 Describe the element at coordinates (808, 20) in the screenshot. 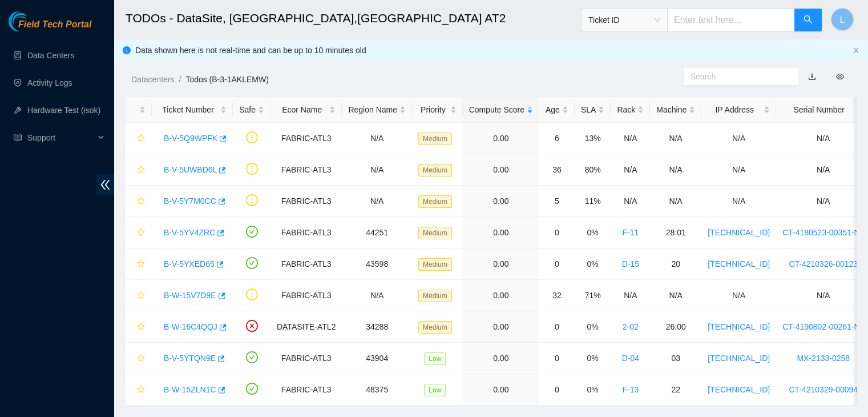

I see `span: search` at that location.